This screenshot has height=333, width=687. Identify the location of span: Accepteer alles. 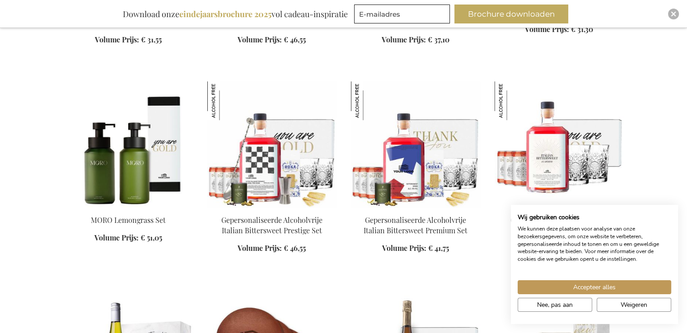
(595, 287).